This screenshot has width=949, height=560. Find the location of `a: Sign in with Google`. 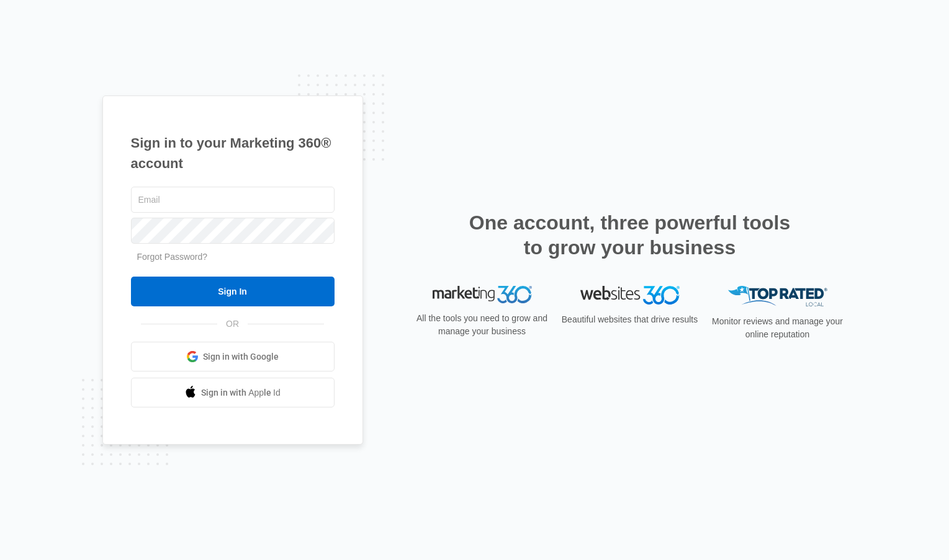

a: Sign in with Google is located at coordinates (233, 357).